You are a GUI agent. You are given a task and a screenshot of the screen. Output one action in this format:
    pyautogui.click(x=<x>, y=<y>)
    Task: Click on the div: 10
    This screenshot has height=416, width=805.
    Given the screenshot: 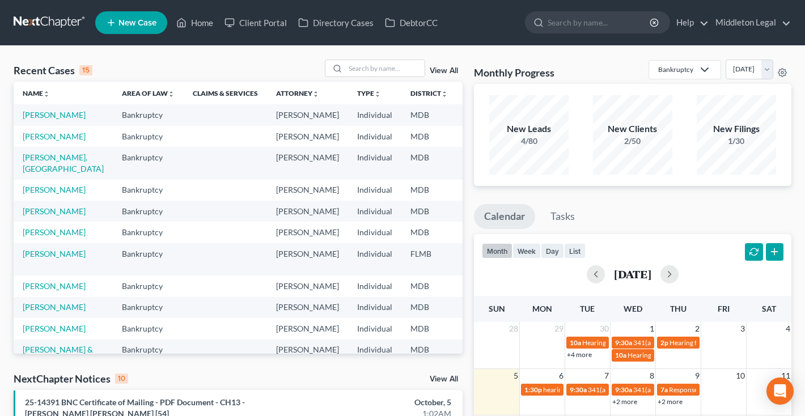 What is the action you would take?
    pyautogui.click(x=121, y=378)
    